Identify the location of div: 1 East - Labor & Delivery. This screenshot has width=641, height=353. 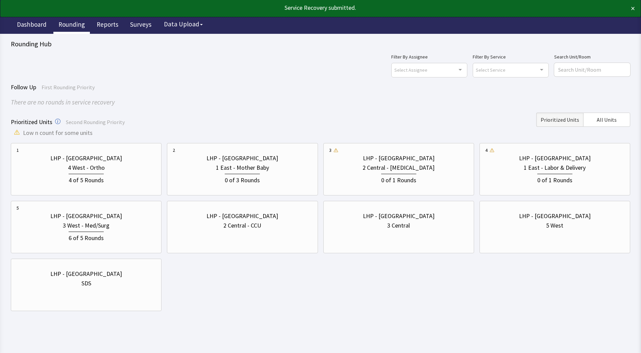
(554, 168).